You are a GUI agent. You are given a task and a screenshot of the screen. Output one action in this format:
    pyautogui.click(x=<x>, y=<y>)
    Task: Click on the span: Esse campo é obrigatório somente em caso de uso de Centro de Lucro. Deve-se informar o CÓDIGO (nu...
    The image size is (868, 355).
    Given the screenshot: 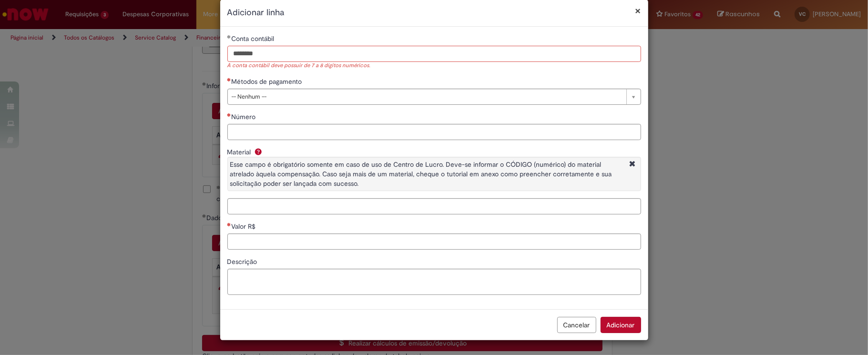 What is the action you would take?
    pyautogui.click(x=421, y=174)
    